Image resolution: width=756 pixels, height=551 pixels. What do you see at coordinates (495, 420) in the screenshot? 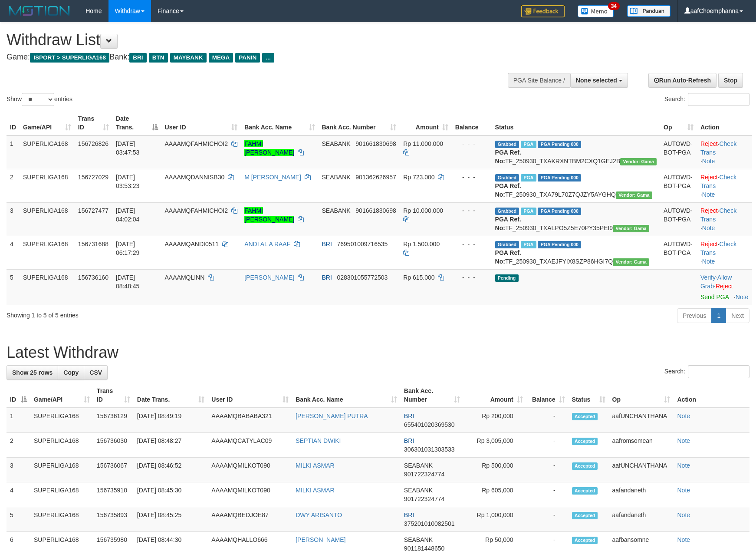
I see `td: Rp 200,000` at bounding box center [495, 420].